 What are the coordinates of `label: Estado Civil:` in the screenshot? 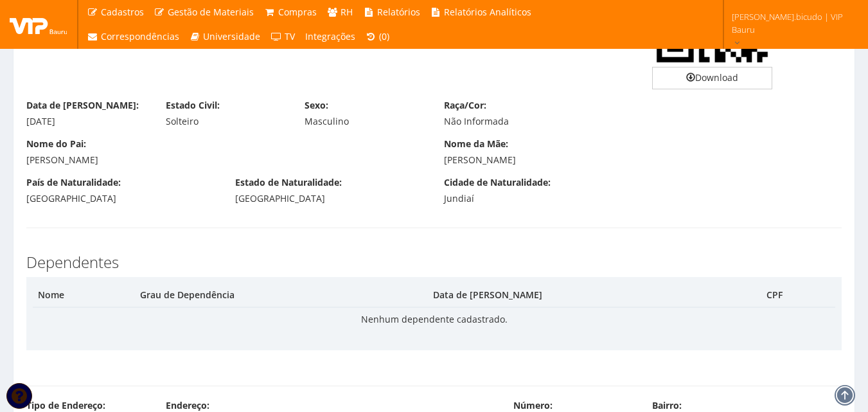 It's located at (193, 105).